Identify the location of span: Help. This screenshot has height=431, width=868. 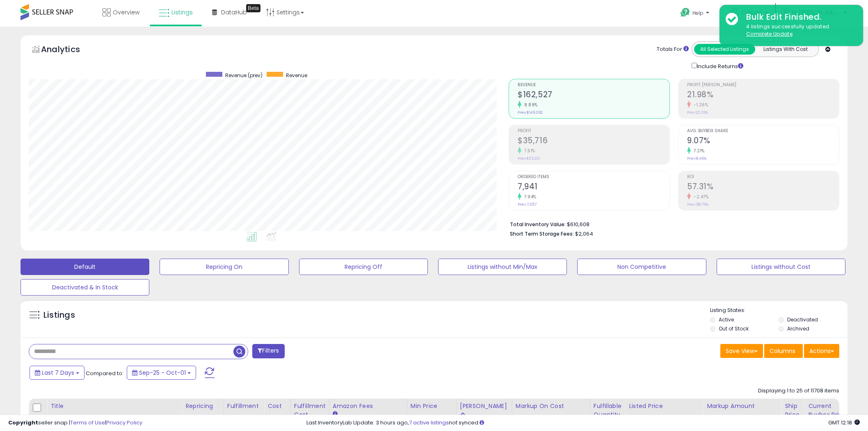
(697, 13).